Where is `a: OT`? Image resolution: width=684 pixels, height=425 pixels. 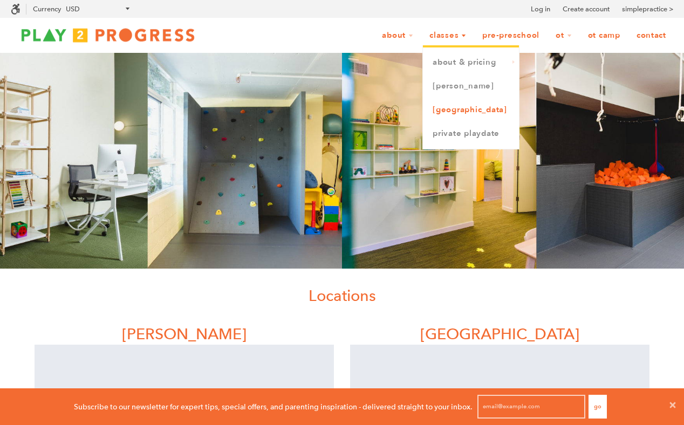
a: OT is located at coordinates (564, 36).